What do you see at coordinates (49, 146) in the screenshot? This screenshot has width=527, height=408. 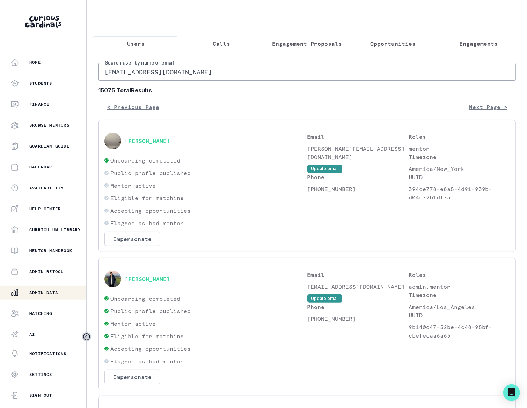 I see `p: Guardian Guide` at bounding box center [49, 146].